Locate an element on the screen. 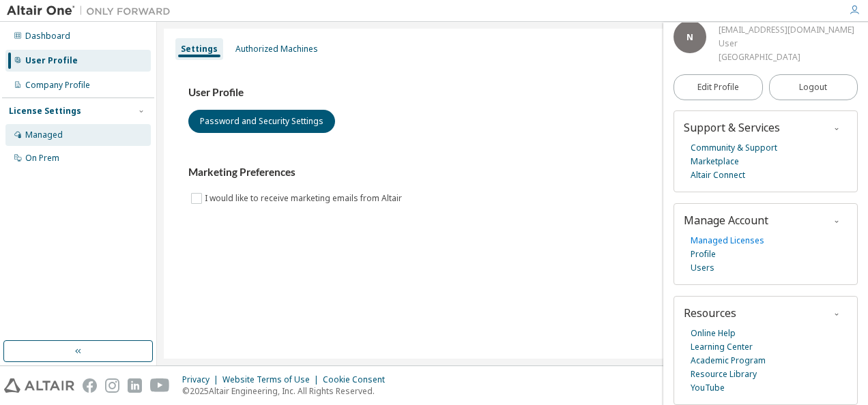  img: Altair One is located at coordinates (92, 11).